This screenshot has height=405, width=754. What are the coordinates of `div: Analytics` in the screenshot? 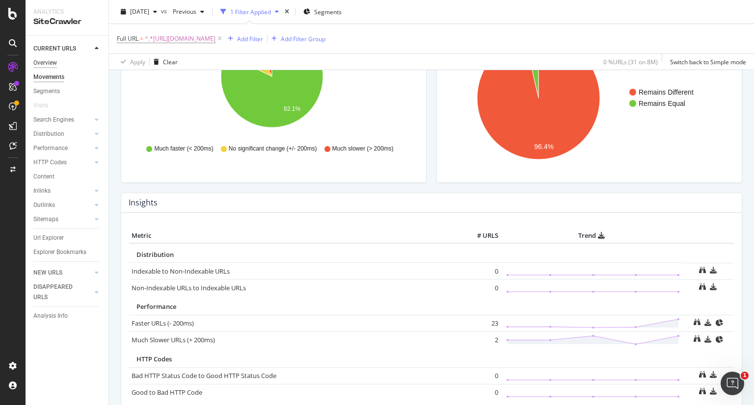 It's located at (67, 12).